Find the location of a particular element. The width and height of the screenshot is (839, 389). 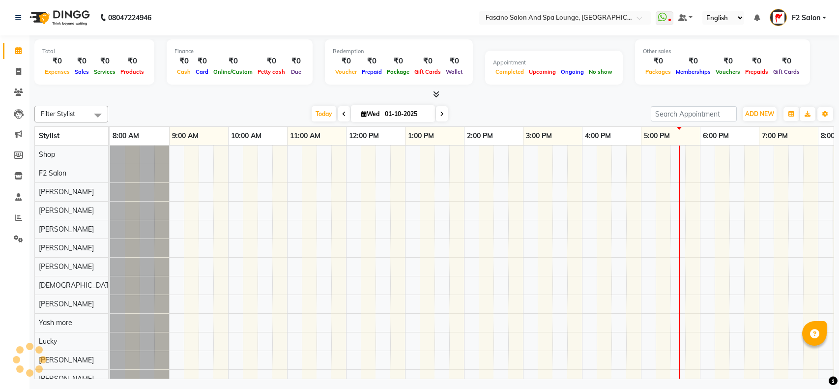

span: Wallet is located at coordinates (454, 72).